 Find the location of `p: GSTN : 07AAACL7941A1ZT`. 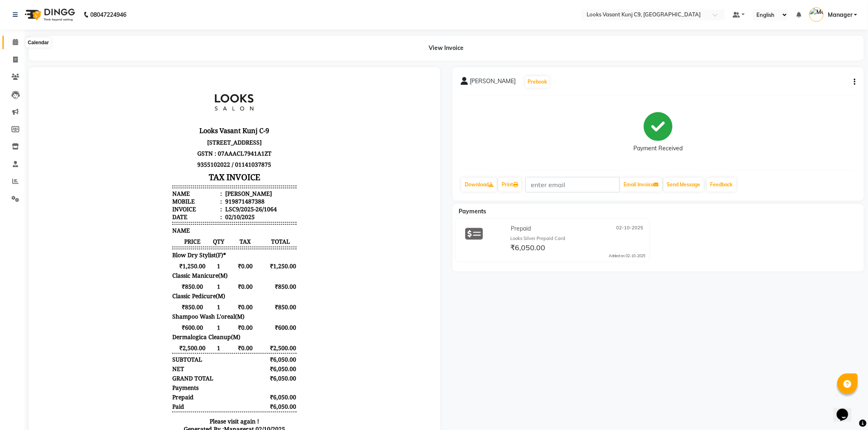

p: GSTN : 07AAACL7941A1ZT is located at coordinates (197, 78).